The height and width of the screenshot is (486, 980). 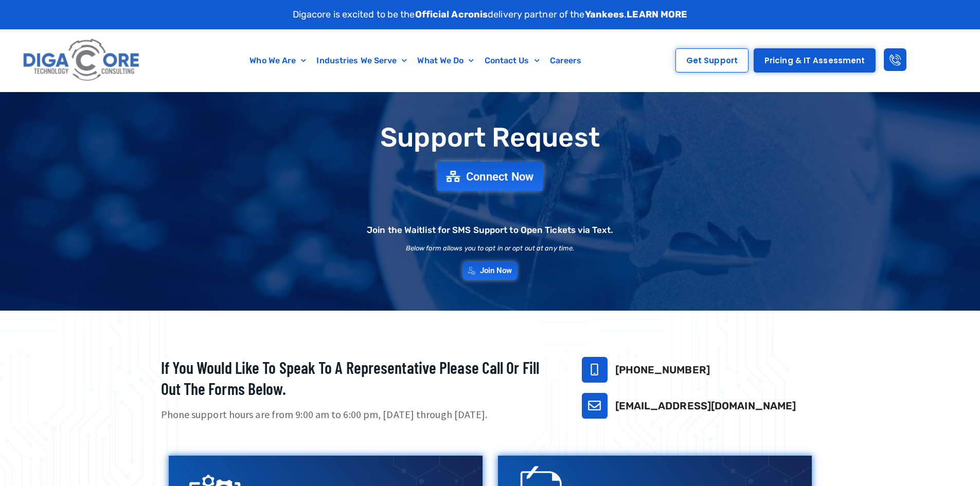 I want to click on nav: Menu, so click(x=415, y=61).